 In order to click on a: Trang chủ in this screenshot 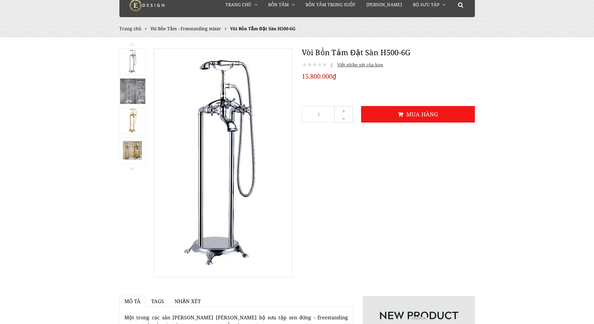, I will do `click(130, 28)`.